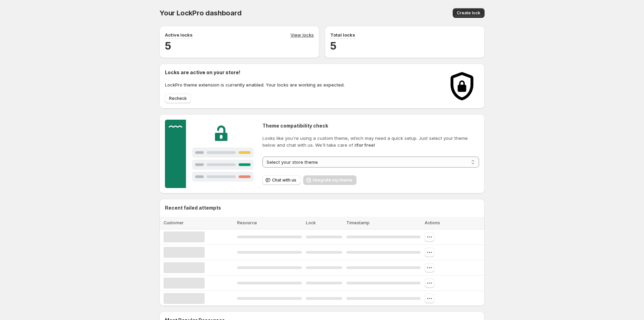 This screenshot has height=320, width=644. Describe the element at coordinates (212, 154) in the screenshot. I see `img: Customer support` at that location.